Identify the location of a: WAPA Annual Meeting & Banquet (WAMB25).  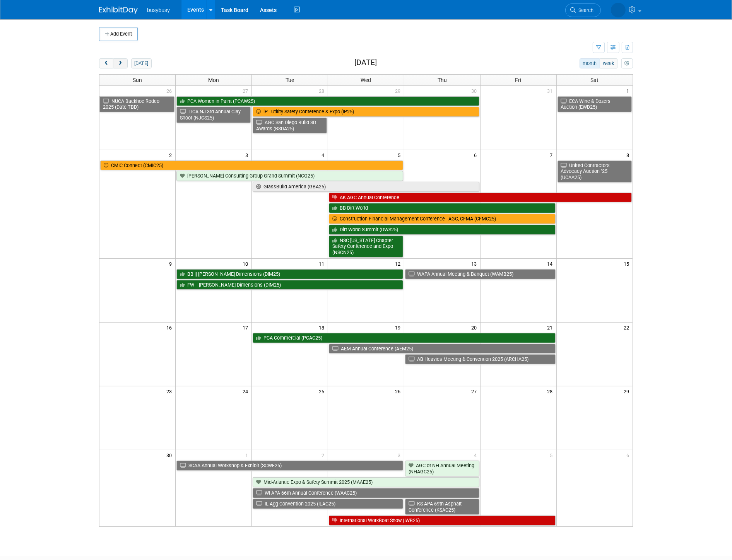
(480, 275).